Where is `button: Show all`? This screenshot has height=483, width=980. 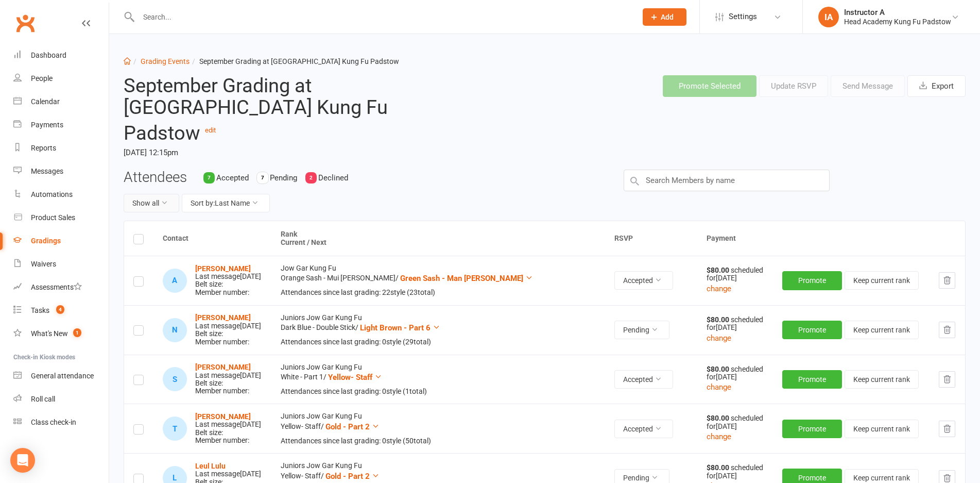 button: Show all is located at coordinates (152, 203).